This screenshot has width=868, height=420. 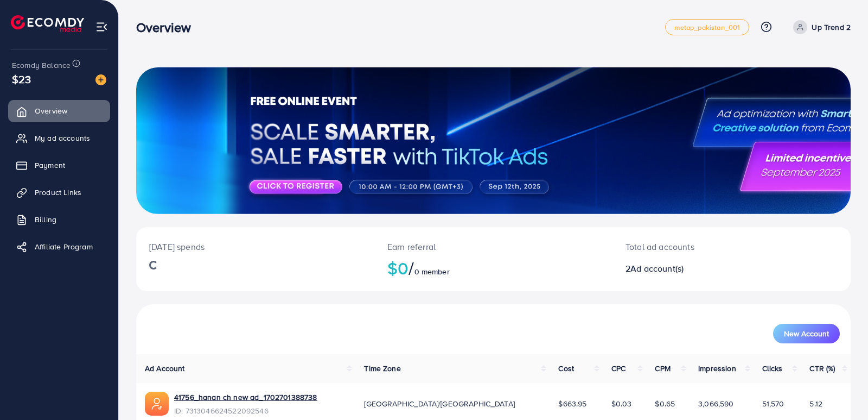 What do you see at coordinates (493, 268) in the screenshot?
I see `h2: $0` at bounding box center [493, 268].